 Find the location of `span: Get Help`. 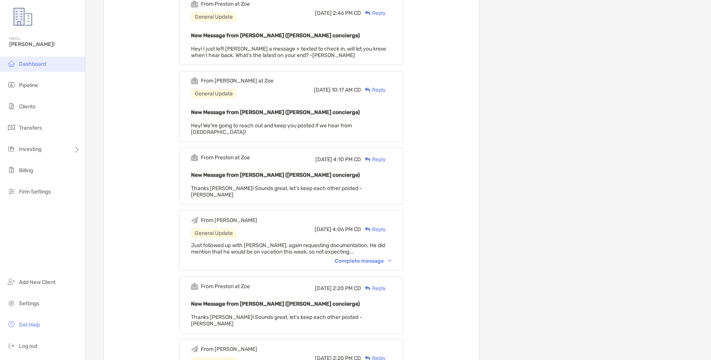

span: Get Help is located at coordinates (29, 325).